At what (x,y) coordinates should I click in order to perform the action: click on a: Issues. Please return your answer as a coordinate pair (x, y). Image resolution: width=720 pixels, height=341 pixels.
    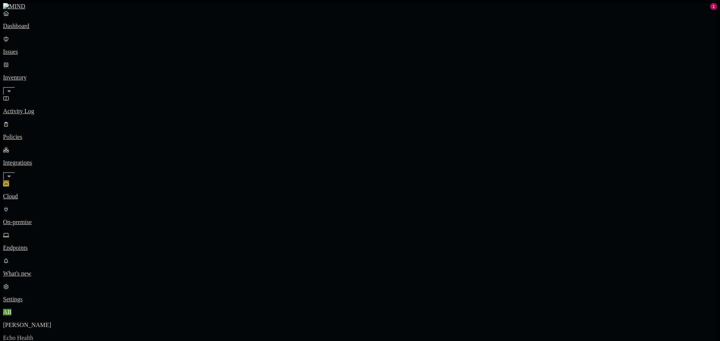
    Looking at the image, I should click on (360, 45).